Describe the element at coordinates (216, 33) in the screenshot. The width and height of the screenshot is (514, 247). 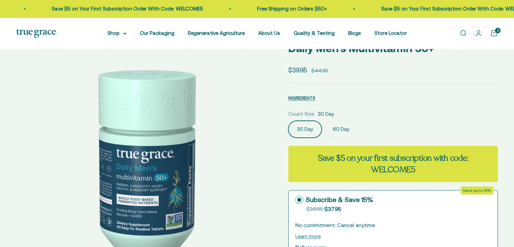
I see `a: Regenerative Agriculture` at that location.